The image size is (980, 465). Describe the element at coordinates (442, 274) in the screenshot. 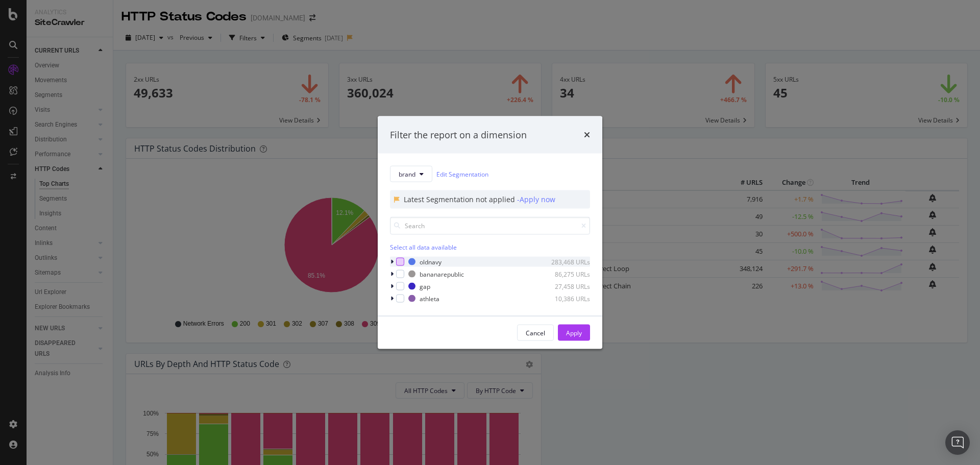

I see `div: bananarepublic` at that location.